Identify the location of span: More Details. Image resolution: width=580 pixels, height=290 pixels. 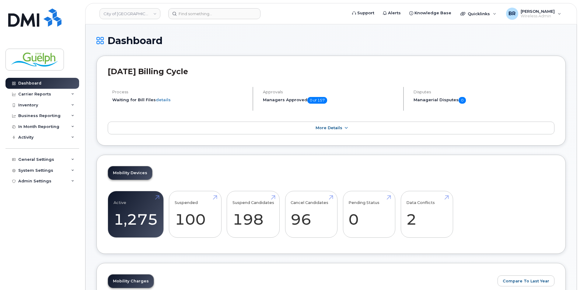
(329, 128).